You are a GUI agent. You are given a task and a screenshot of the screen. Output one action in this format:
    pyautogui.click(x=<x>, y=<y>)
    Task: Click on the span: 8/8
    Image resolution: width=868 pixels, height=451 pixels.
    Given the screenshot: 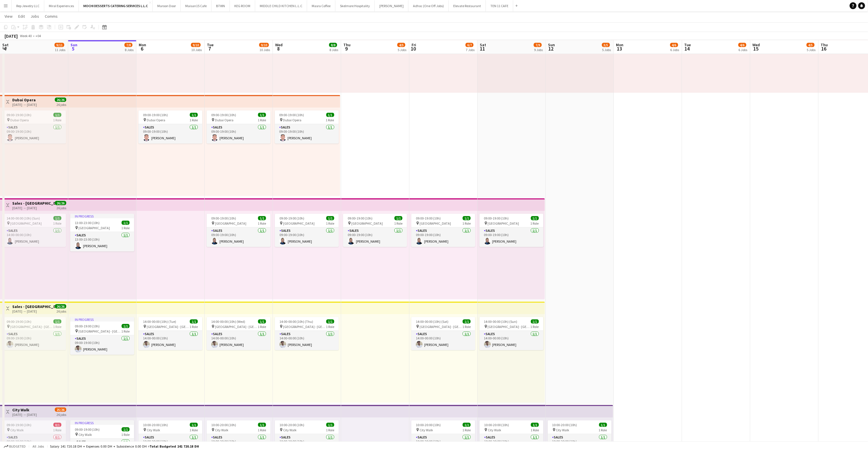 What is the action you would take?
    pyautogui.click(x=334, y=45)
    